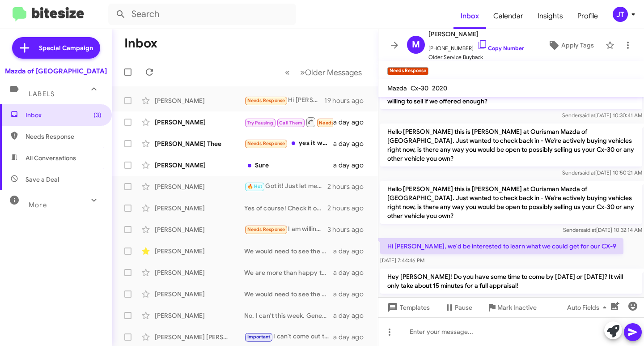 The height and width of the screenshot is (346, 644). What do you see at coordinates (550, 16) in the screenshot?
I see `a: Insights` at bounding box center [550, 16].